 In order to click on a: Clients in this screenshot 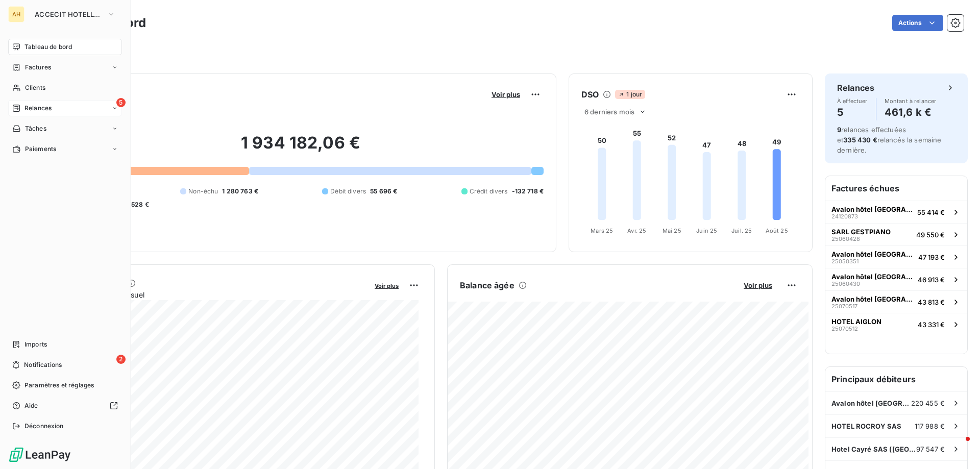, I will do `click(65, 88)`.